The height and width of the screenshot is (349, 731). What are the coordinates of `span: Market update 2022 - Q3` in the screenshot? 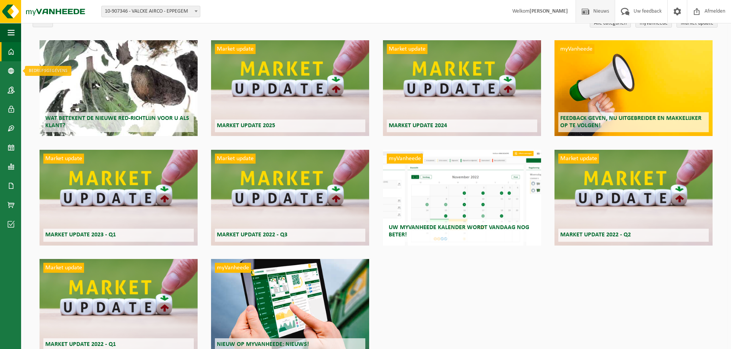 It's located at (252, 235).